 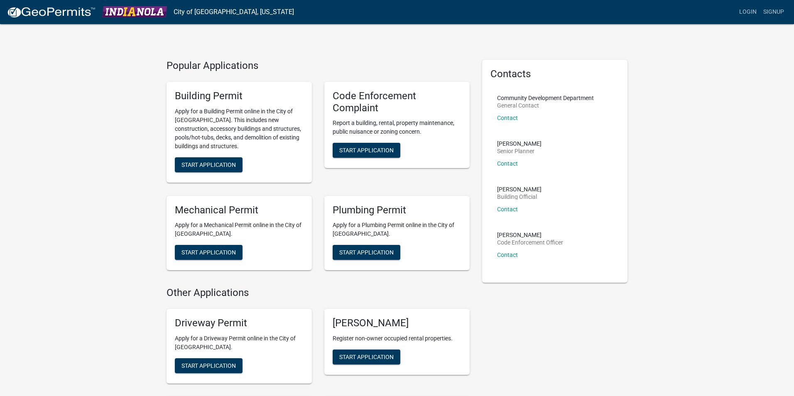 What do you see at coordinates (519, 197) in the screenshot?
I see `p: Building Official` at bounding box center [519, 197].